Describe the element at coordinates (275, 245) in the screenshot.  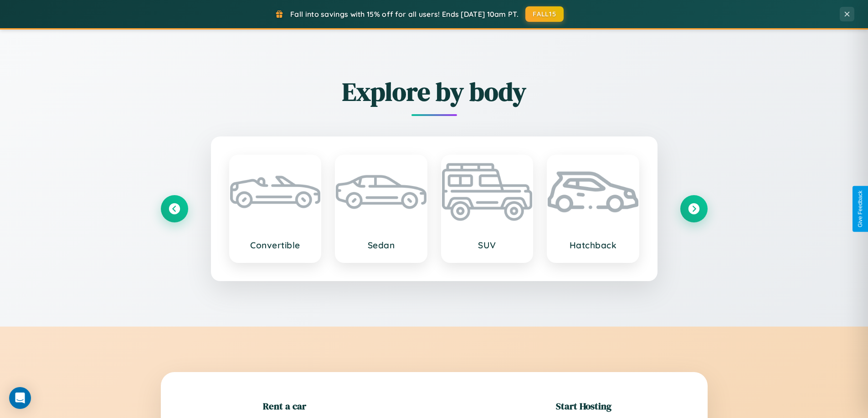
I see `h3: Convertible` at that location.